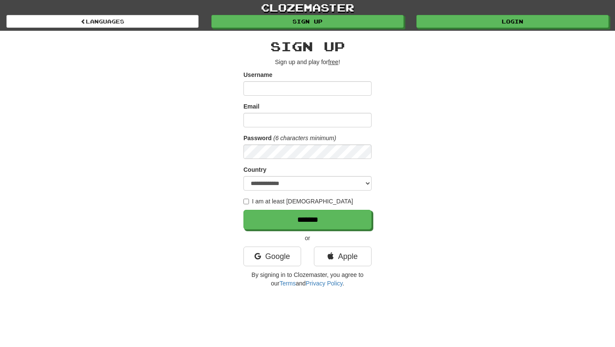 The width and height of the screenshot is (615, 347). I want to click on a: Apple, so click(343, 256).